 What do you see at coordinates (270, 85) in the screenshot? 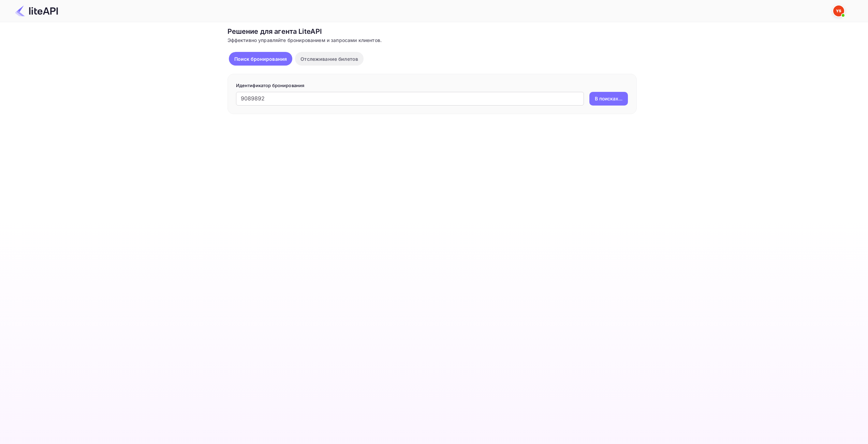
I see `ya-tr-span: Идентификатор бронирования` at bounding box center [270, 85].